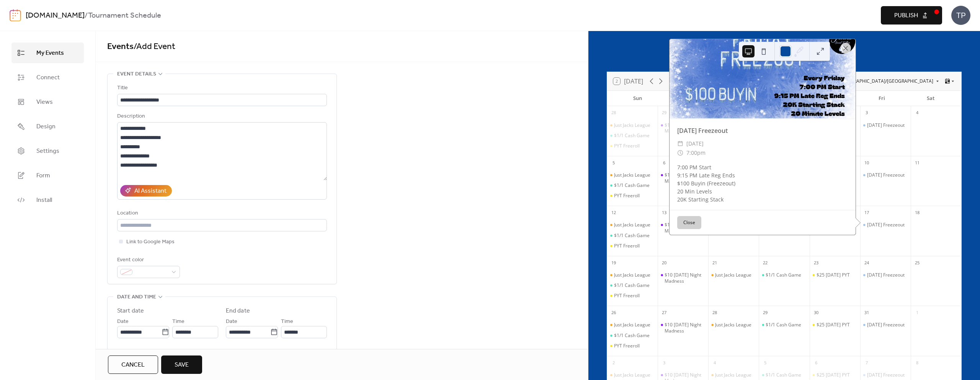  I want to click on a: Form, so click(47, 176).